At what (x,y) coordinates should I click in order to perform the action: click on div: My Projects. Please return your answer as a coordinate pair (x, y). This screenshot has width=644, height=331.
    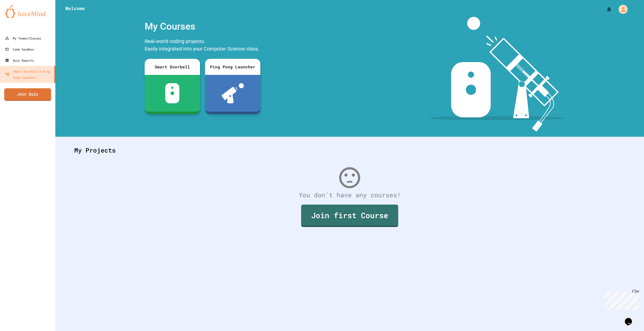
    Looking at the image, I should click on (350, 150).